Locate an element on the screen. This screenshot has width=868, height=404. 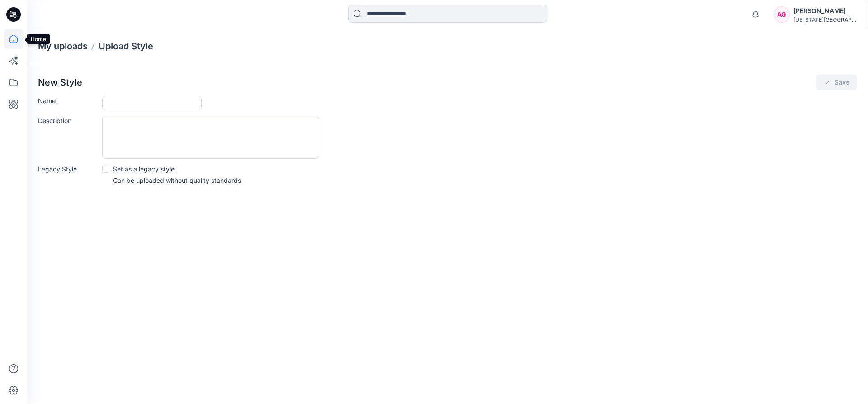
label: Description is located at coordinates (68, 120).